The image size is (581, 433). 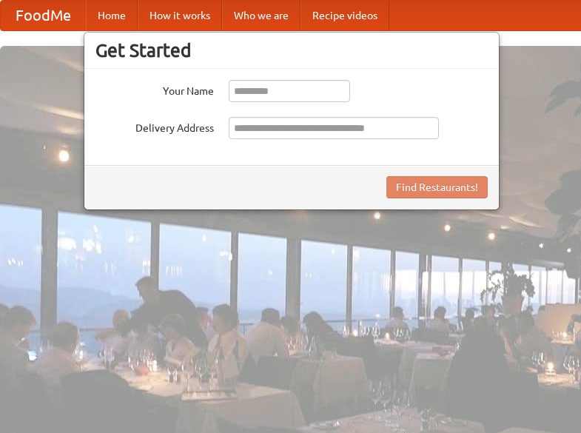 What do you see at coordinates (292, 50) in the screenshot?
I see `h3: Get Started` at bounding box center [292, 50].